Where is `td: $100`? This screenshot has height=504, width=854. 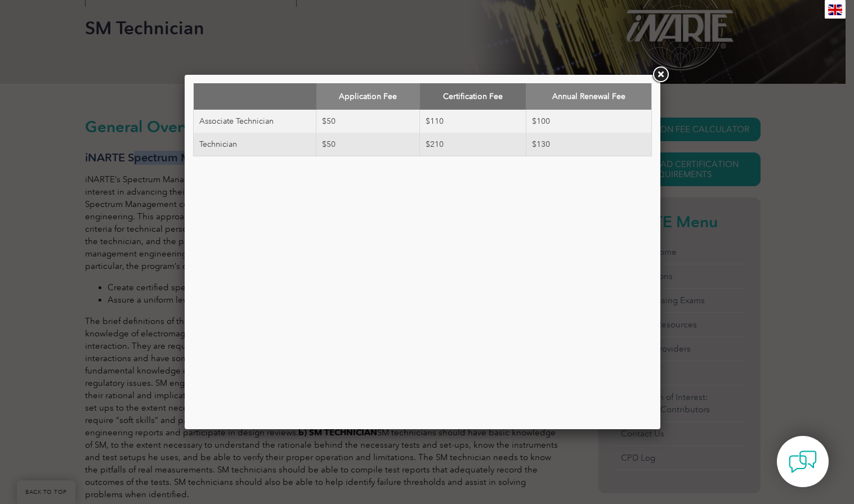 td: $100 is located at coordinates (589, 121).